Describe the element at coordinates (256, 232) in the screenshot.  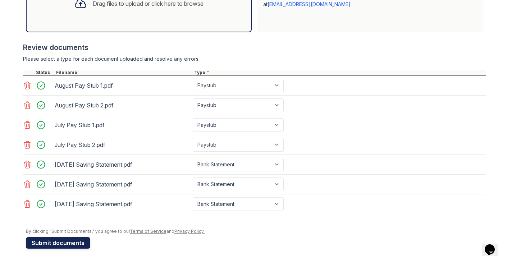
I see `div: By clicking "Submit Documents," you agree to our and` at that location.